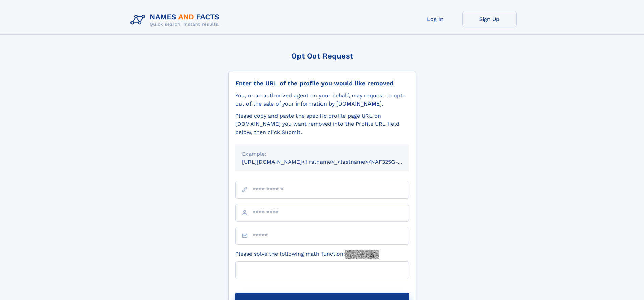 The width and height of the screenshot is (644, 300). Describe the element at coordinates (436, 19) in the screenshot. I see `a: Log In` at that location.